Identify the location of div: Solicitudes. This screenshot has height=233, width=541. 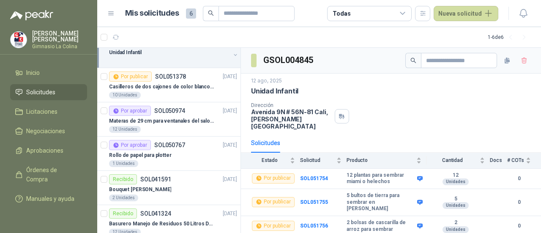
(265, 143).